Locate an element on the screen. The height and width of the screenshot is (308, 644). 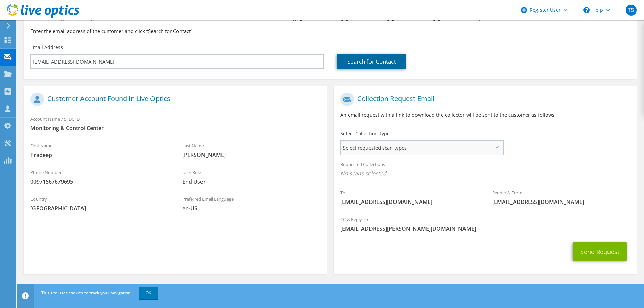
div: User Role is located at coordinates (251, 177).